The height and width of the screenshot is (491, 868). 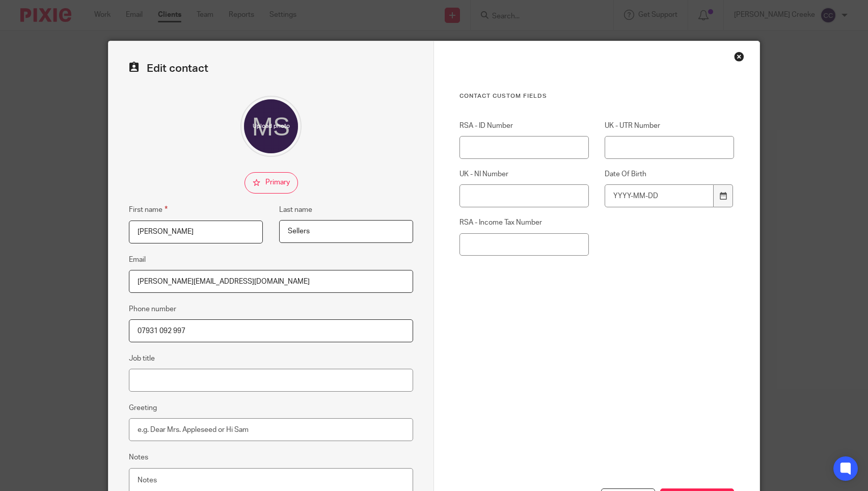 What do you see at coordinates (659, 195) in the screenshot?
I see `input: YYYY-MM-DD` at bounding box center [659, 195].